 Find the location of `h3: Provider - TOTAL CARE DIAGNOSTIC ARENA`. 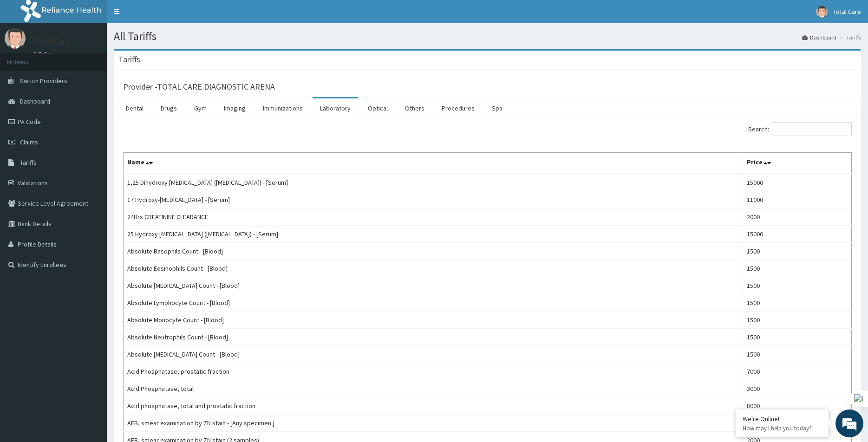

h3: Provider - TOTAL CARE DIAGNOSTIC ARENA is located at coordinates (199, 87).